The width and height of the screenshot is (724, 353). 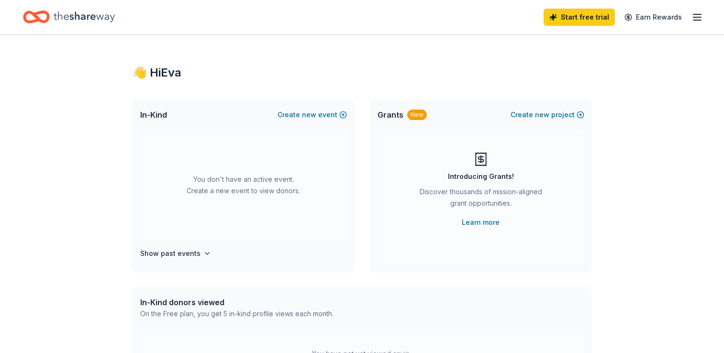 I want to click on div: Discover thousands of mission-aligned grant opportunities., so click(x=481, y=199).